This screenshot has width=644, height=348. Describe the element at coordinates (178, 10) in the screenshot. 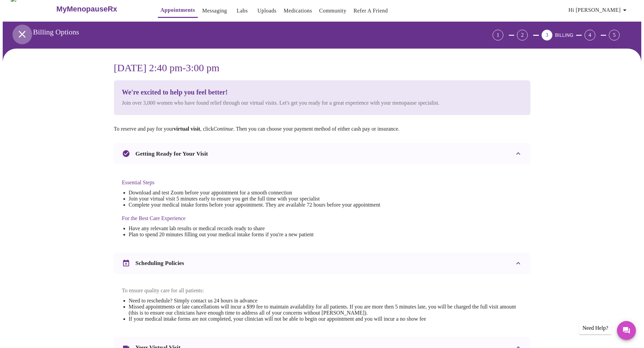

I see `a: Appointments` at that location.